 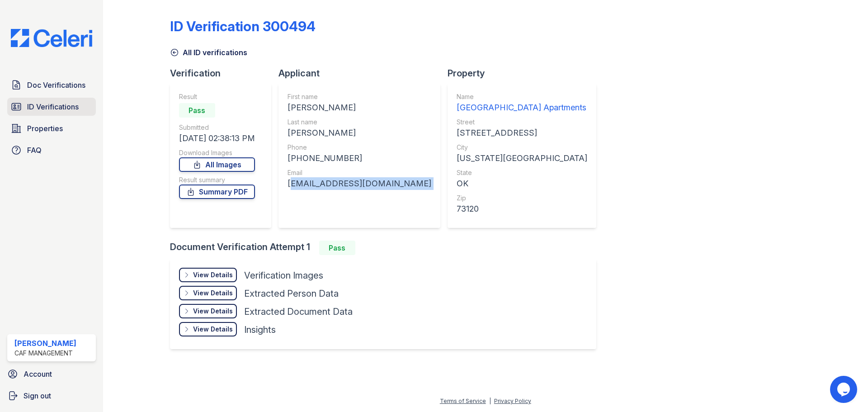 What do you see at coordinates (52, 150) in the screenshot?
I see `a: FAQ` at bounding box center [52, 150].